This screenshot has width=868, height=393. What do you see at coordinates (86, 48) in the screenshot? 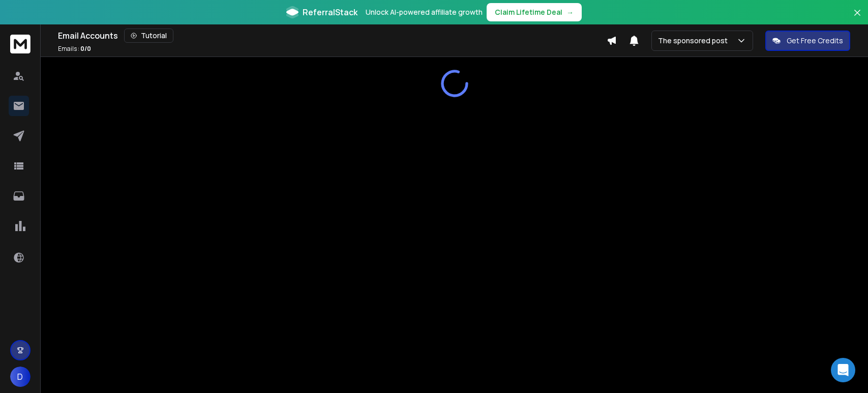
I see `span: 0 / 0` at bounding box center [86, 48].